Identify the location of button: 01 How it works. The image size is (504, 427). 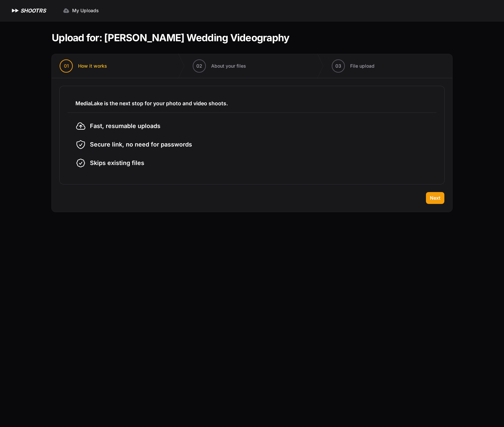
(83, 66).